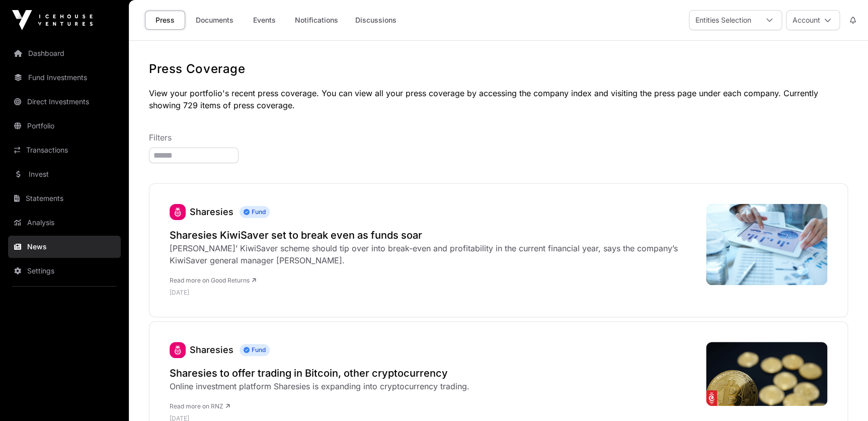 This screenshot has width=868, height=421. What do you see at coordinates (214, 20) in the screenshot?
I see `a: Documents` at bounding box center [214, 20].